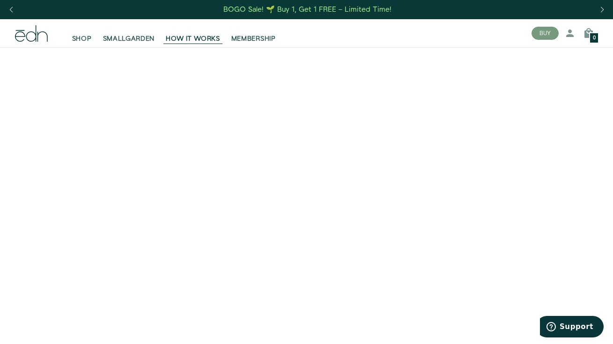  I want to click on span: 0, so click(594, 38).